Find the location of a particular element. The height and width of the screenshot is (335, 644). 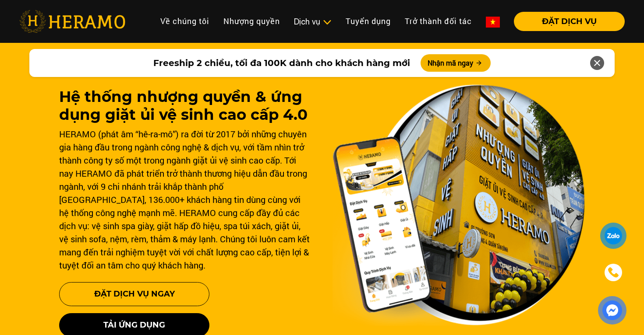

img: heramo-logo.png is located at coordinates (72, 22).